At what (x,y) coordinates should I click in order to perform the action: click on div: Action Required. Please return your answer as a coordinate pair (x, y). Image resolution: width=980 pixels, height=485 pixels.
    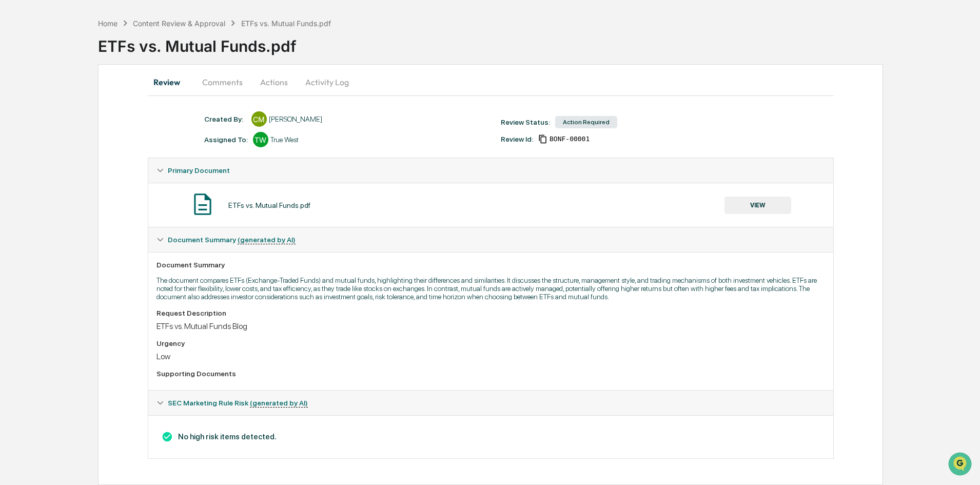
    Looking at the image, I should click on (586, 122).